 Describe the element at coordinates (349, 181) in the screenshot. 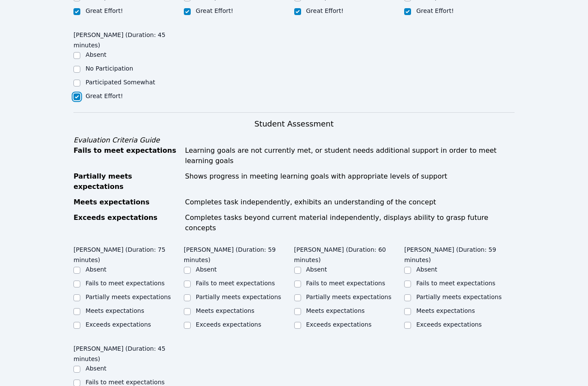

I see `div: Shows progress in meeting learning goals with appropriate levels of support` at that location.